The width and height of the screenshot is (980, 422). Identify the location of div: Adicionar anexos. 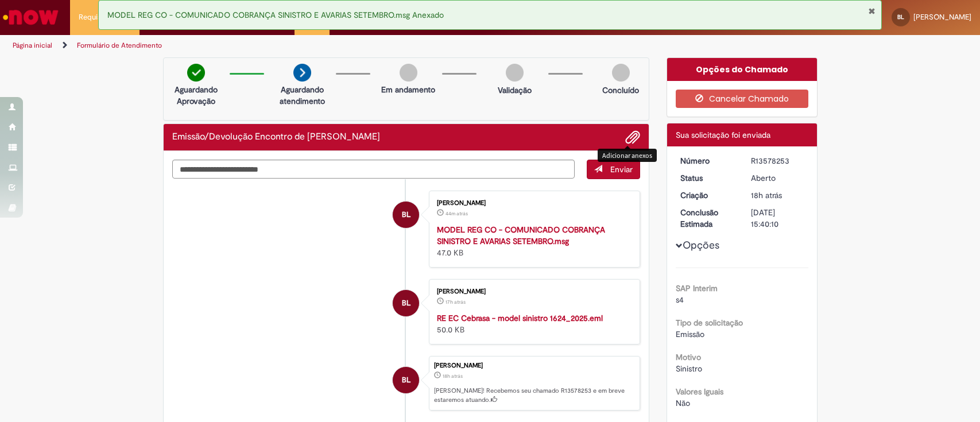
(627, 155).